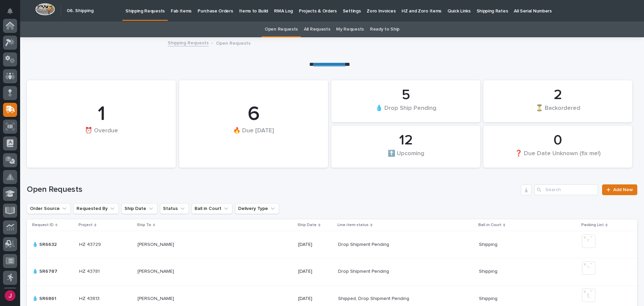 The height and width of the screenshot is (306, 644). Describe the element at coordinates (101, 114) in the screenshot. I see `div: 1` at that location.